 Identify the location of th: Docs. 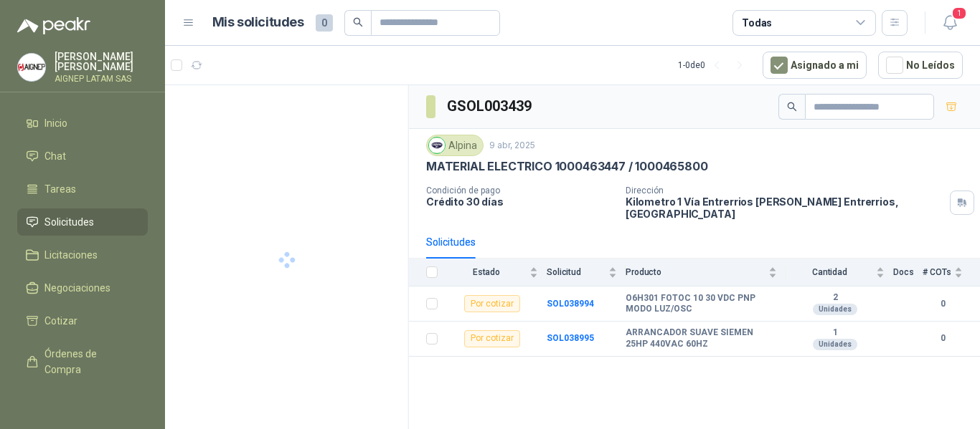
(908, 272).